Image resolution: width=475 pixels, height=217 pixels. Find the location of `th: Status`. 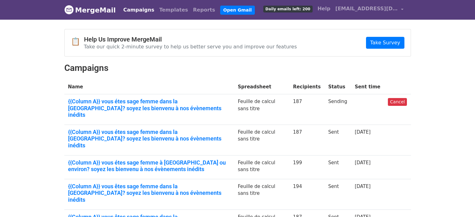

th: Status is located at coordinates (338, 87).